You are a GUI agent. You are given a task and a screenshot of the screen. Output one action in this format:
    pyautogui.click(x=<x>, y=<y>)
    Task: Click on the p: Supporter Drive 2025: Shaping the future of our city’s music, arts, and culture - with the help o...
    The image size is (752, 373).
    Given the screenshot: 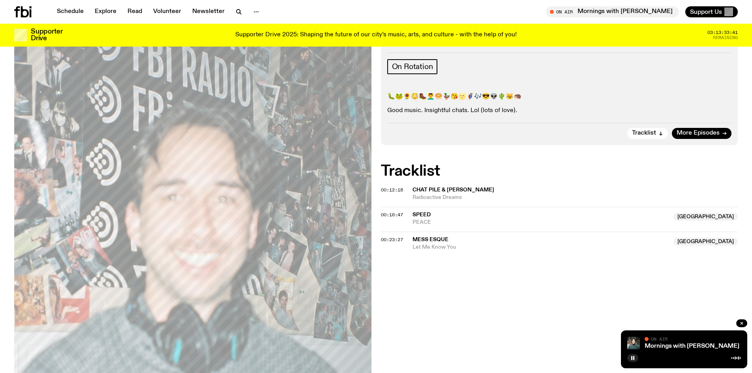 What is the action you would take?
    pyautogui.click(x=376, y=35)
    